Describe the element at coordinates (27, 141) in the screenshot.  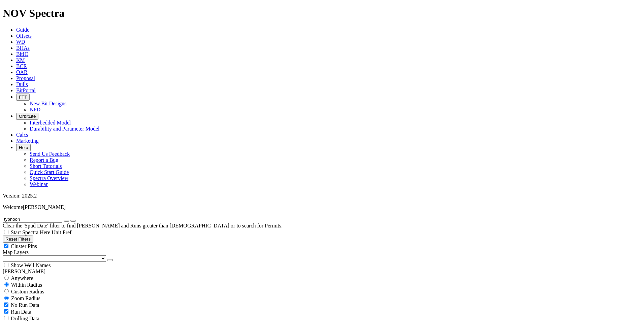
I see `span: Marketing` at that location.